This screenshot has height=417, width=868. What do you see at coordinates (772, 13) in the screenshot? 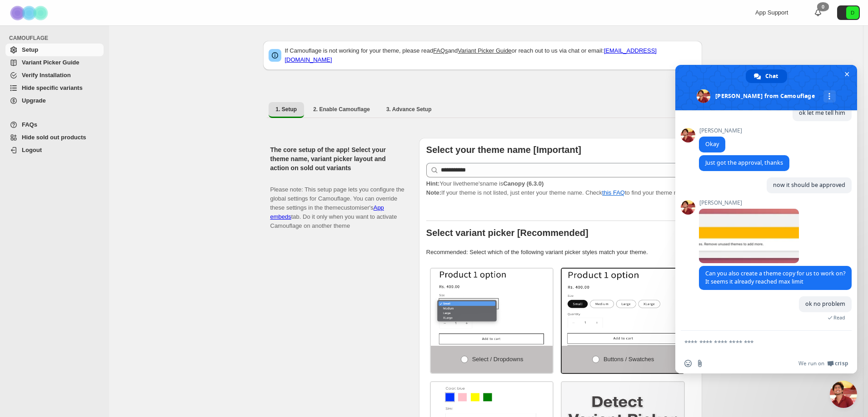
I see `span: App Support` at bounding box center [772, 13].